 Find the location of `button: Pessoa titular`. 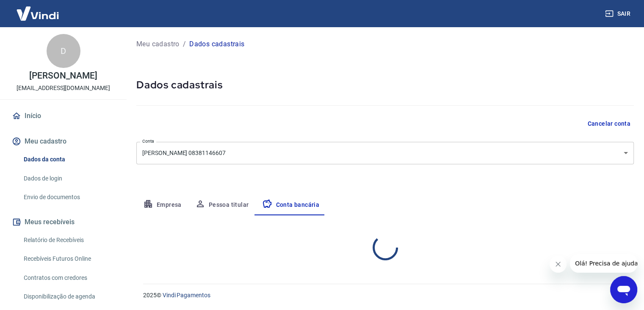

button: Pessoa titular is located at coordinates (222, 205).